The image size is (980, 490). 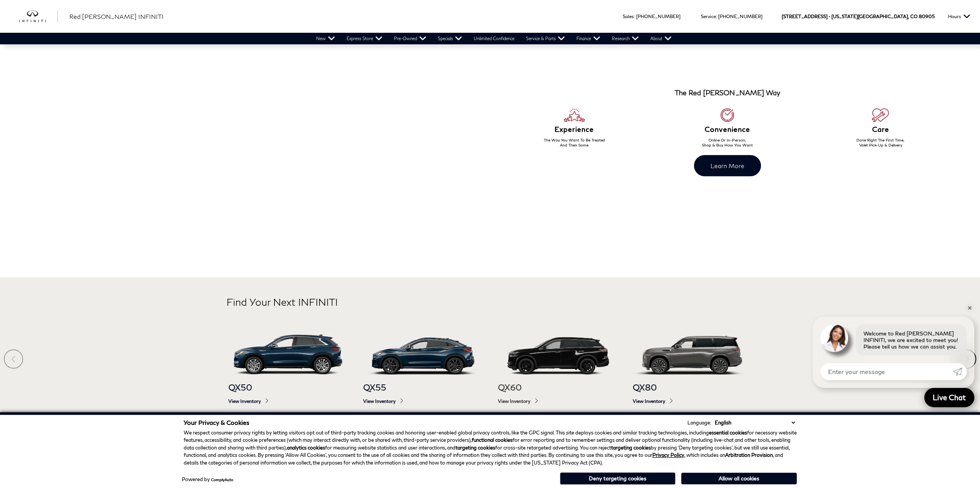 What do you see at coordinates (208, 479) in the screenshot?
I see `div: Powered by` at bounding box center [208, 479].